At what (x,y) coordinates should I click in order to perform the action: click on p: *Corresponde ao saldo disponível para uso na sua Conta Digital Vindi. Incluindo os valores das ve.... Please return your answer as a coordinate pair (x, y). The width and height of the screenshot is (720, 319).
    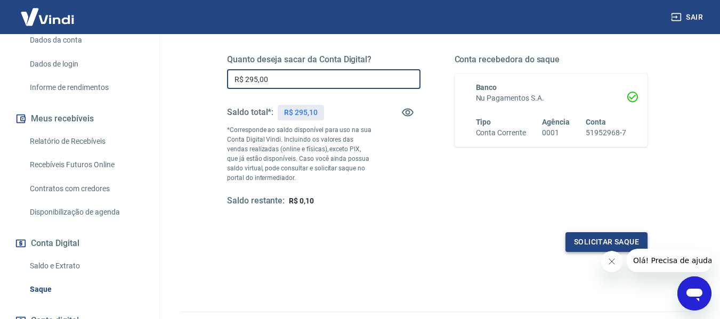
    Looking at the image, I should click on (300, 154).